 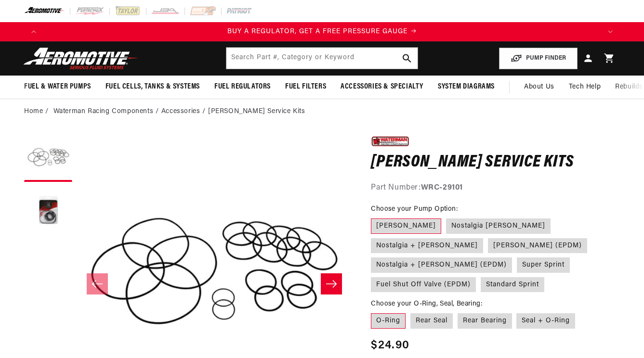 I want to click on button: Load image 2 in gallery view, so click(x=48, y=211).